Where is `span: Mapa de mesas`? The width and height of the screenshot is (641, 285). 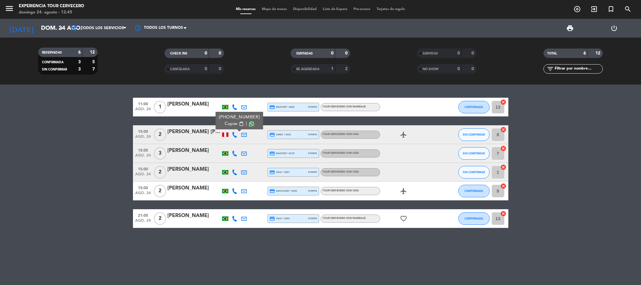
span: Mapa de mesas is located at coordinates (274, 9).